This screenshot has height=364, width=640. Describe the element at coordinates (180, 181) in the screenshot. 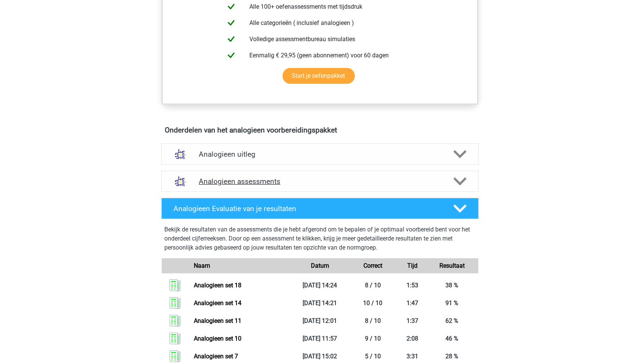

I see `img: analogieen assessments` at that location.